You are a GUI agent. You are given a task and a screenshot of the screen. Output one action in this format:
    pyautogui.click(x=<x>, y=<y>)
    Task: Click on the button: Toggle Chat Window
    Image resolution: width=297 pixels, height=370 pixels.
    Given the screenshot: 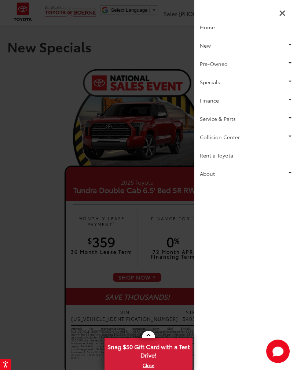 What is the action you would take?
    pyautogui.click(x=278, y=351)
    